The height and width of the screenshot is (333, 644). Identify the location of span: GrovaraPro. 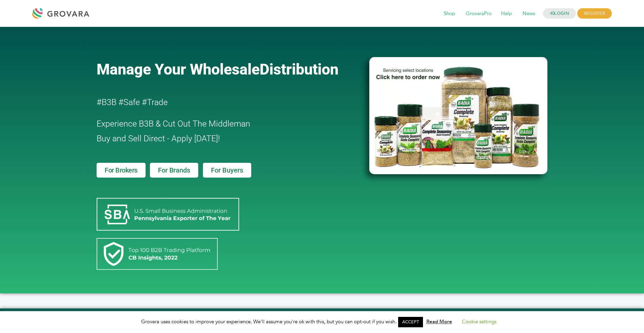
(479, 14).